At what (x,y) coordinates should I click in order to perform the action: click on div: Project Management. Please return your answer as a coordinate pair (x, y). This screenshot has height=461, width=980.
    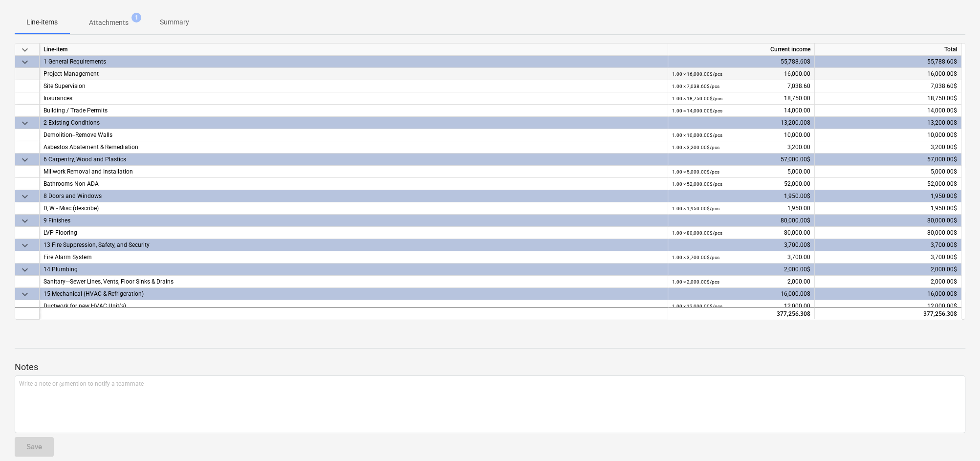
    Looking at the image, I should click on (353, 74).